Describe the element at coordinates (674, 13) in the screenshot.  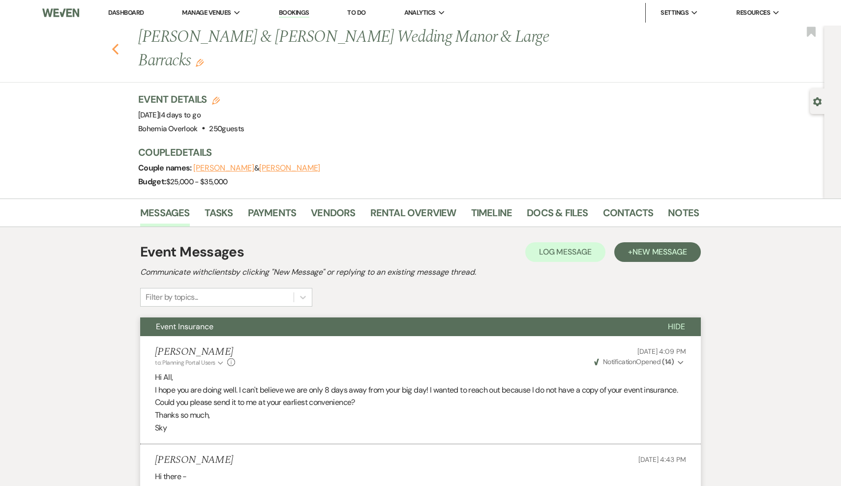
I see `span: Settings` at that location.